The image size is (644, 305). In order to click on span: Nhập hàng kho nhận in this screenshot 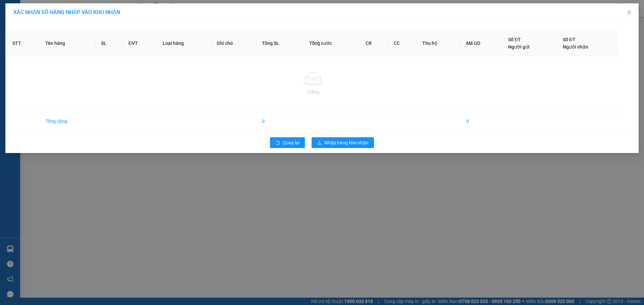, I will do `click(347, 143)`.